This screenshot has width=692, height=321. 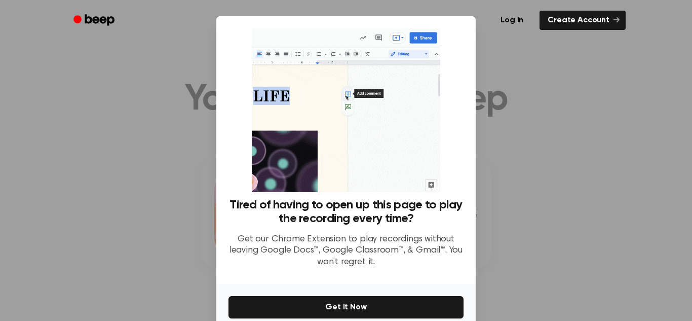 I want to click on p: Get our Chrome Extension to play recordings without leaving Google Docs™, Google Classroom™, & Gm..., so click(x=346, y=251).